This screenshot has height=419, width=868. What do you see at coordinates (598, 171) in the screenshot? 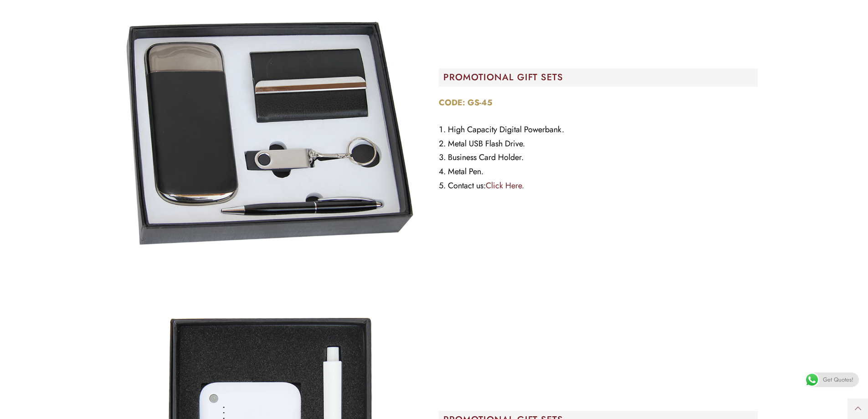
I see `li: Metal Pen.` at bounding box center [598, 171].